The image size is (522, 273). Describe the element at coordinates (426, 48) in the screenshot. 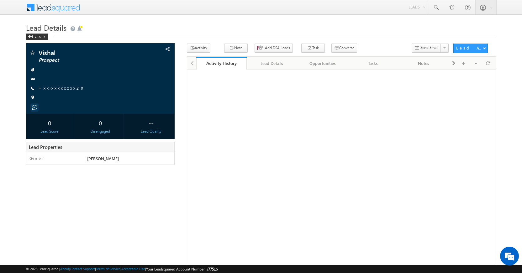

I see `button: Send Email` at that location.